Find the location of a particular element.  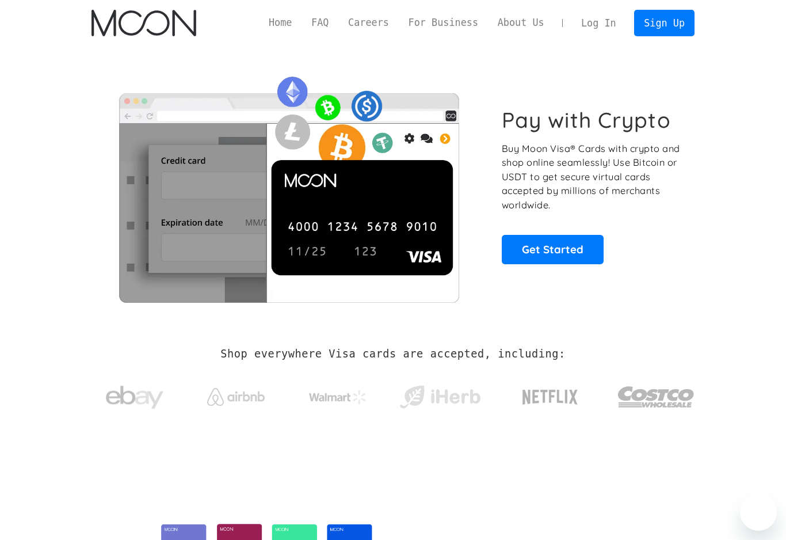

img: Walmart is located at coordinates (338, 397).